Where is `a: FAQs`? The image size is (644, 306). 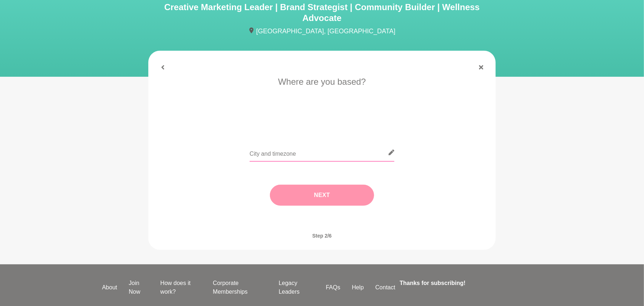 a: FAQs is located at coordinates (333, 287).